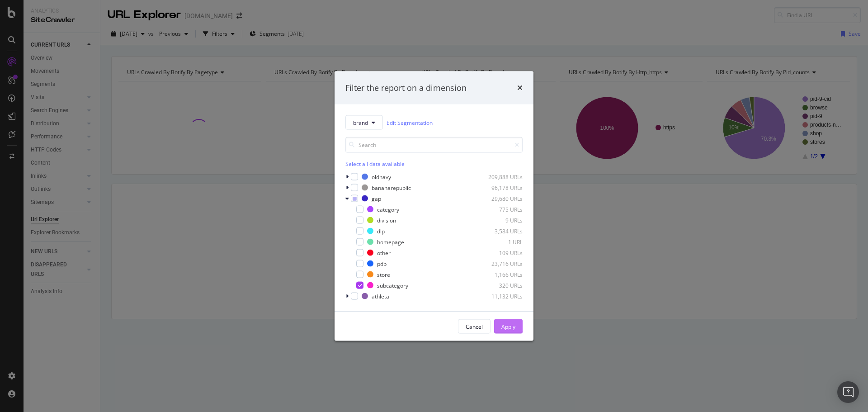 The height and width of the screenshot is (412, 868). What do you see at coordinates (410, 122) in the screenshot?
I see `a: Edit Segmentation` at bounding box center [410, 122].